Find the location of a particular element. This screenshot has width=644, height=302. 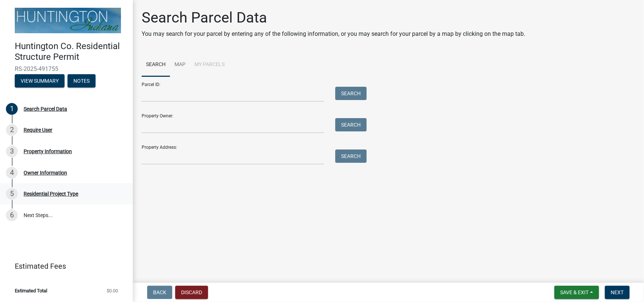

div: 3 is located at coordinates (12, 151).